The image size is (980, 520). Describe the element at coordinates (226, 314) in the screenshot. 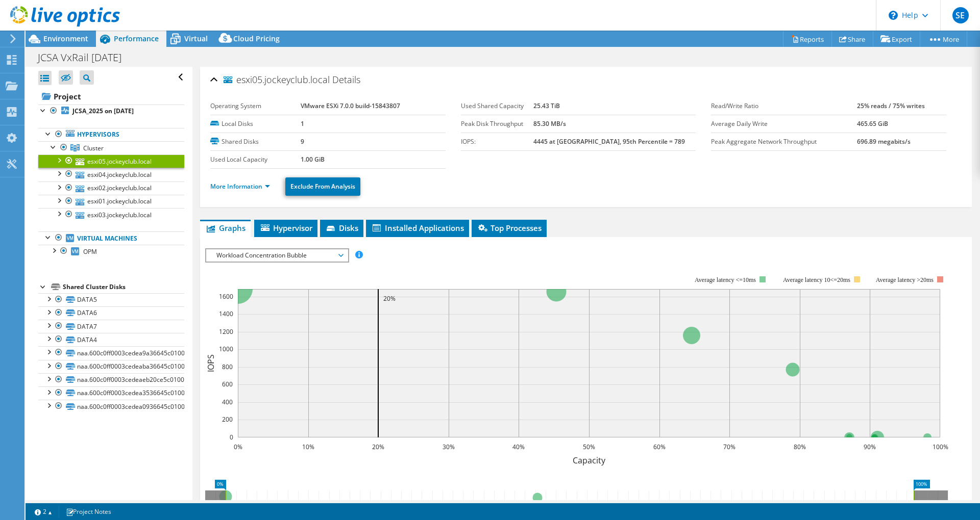

I see `text: 1400` at that location.